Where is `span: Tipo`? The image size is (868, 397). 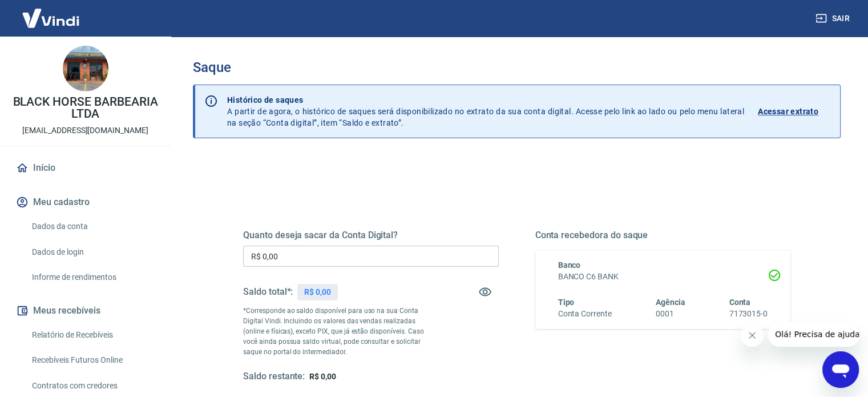 span: Tipo is located at coordinates (566, 302).